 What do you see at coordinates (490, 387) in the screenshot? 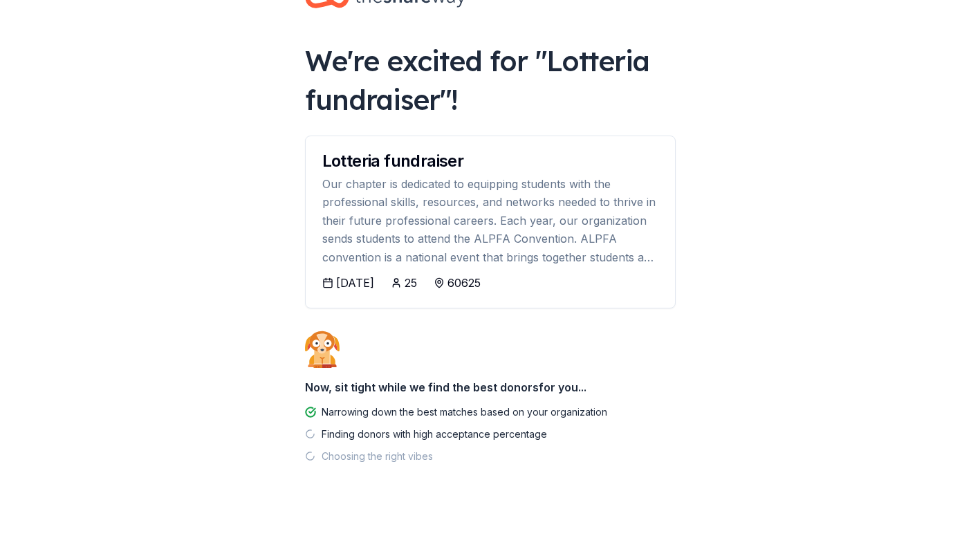
I see `div: Now, sit tight while we find the best donors for you...` at bounding box center [490, 387].